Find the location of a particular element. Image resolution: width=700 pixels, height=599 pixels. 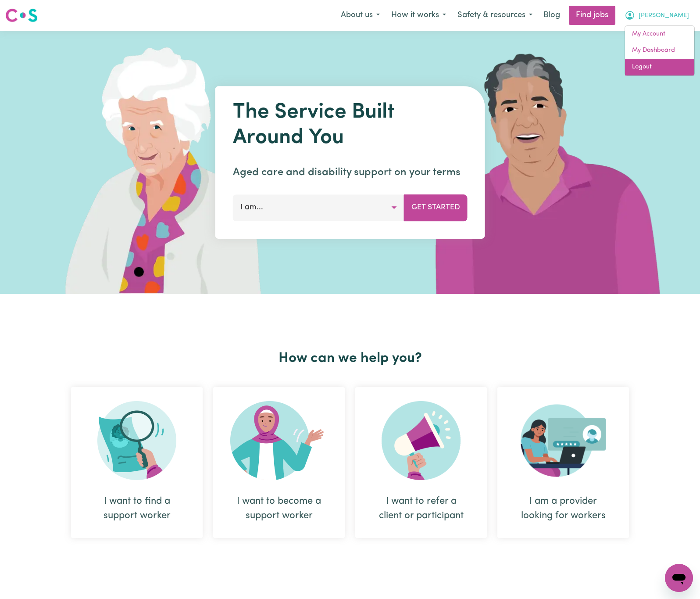

a: Find jobs is located at coordinates (592, 15).